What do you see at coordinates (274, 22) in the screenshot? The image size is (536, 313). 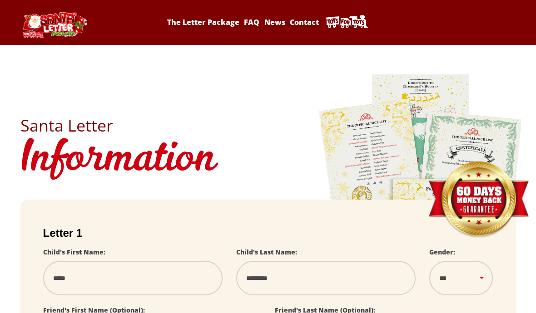 I see `a: News` at bounding box center [274, 22].